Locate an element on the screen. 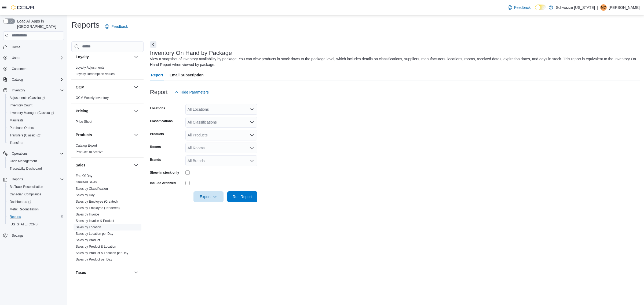 The width and height of the screenshot is (644, 305). span: Sales by Invoice & Product is located at coordinates (94, 221).